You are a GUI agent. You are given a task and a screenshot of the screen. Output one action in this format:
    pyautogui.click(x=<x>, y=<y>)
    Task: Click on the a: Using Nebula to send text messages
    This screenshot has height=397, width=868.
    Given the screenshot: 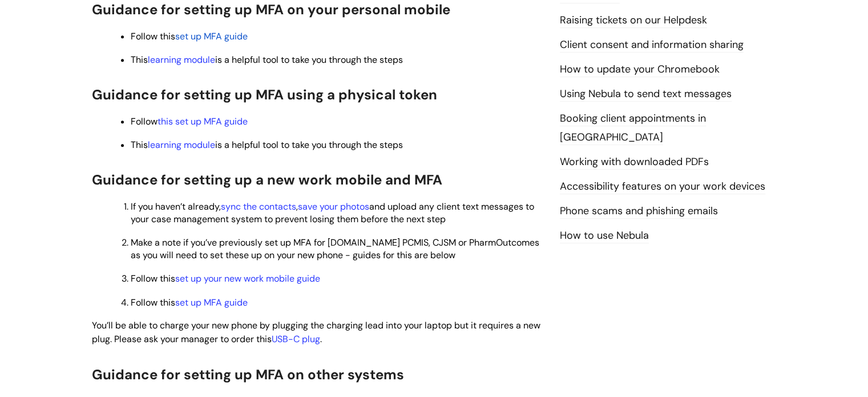 What is the action you would take?
    pyautogui.click(x=645, y=94)
    